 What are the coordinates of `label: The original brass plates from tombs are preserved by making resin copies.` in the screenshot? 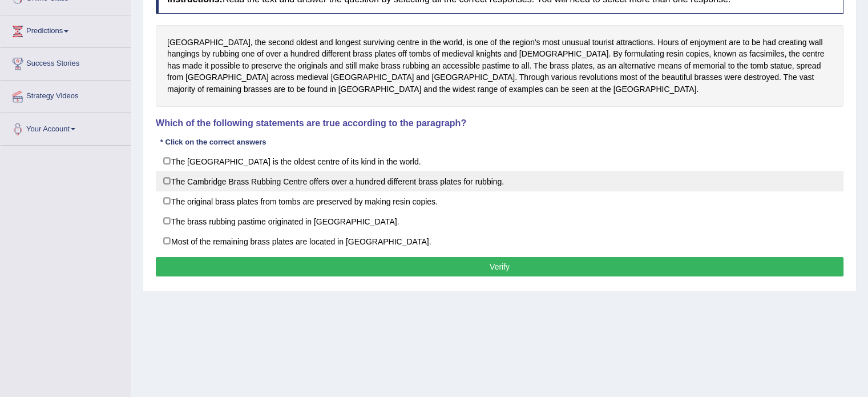 It's located at (500, 201).